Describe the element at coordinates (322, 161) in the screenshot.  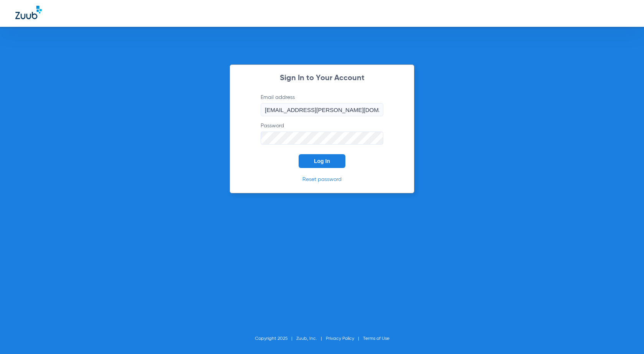
I see `span: Log In` at that location.